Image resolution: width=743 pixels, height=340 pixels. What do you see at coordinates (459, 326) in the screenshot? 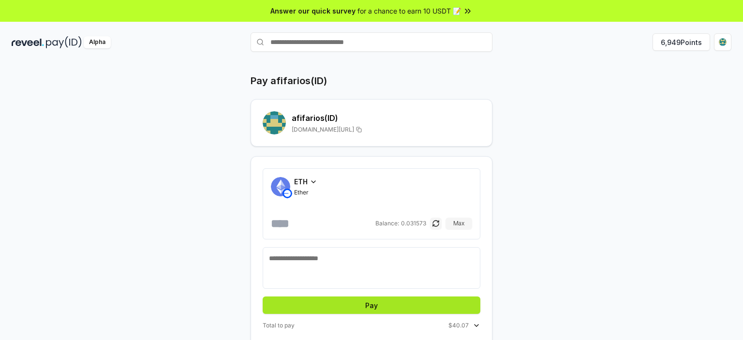
I see `span: $40.07` at bounding box center [459, 326].